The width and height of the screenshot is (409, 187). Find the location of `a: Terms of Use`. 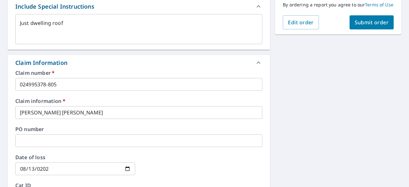

a: Terms of Use is located at coordinates (379, 4).